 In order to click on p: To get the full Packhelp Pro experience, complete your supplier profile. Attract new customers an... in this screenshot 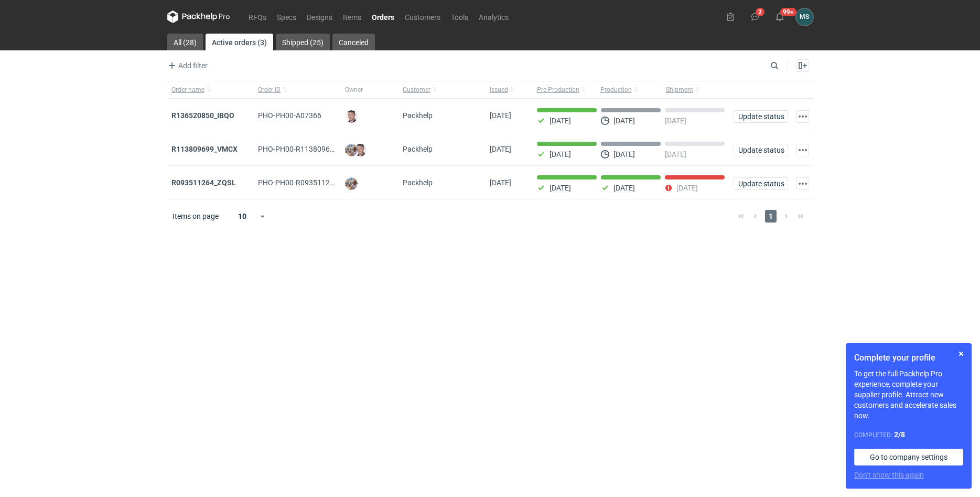, I will do `click(909, 394)`.